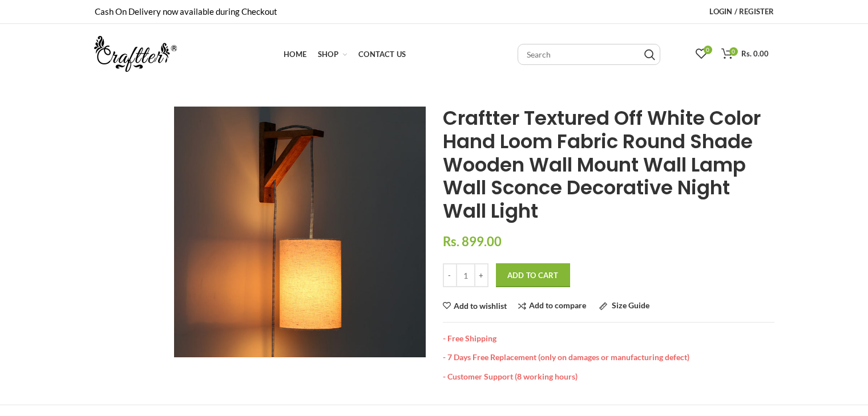 Image resolution: width=868 pixels, height=416 pixels. I want to click on span: Shop, so click(328, 54).